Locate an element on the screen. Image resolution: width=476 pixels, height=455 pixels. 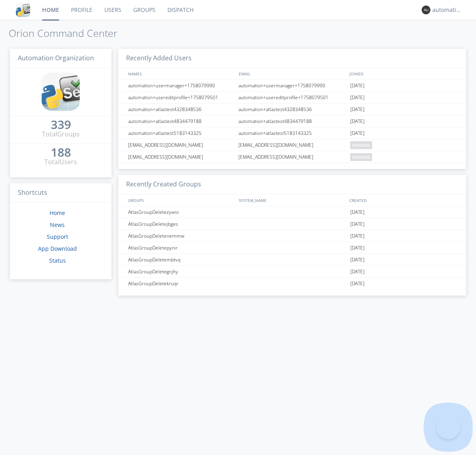
div: GROUPS is located at coordinates (181, 200).